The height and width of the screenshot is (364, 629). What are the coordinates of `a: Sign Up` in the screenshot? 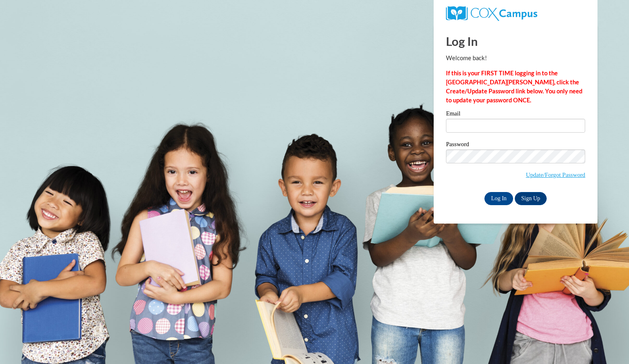 It's located at (531, 198).